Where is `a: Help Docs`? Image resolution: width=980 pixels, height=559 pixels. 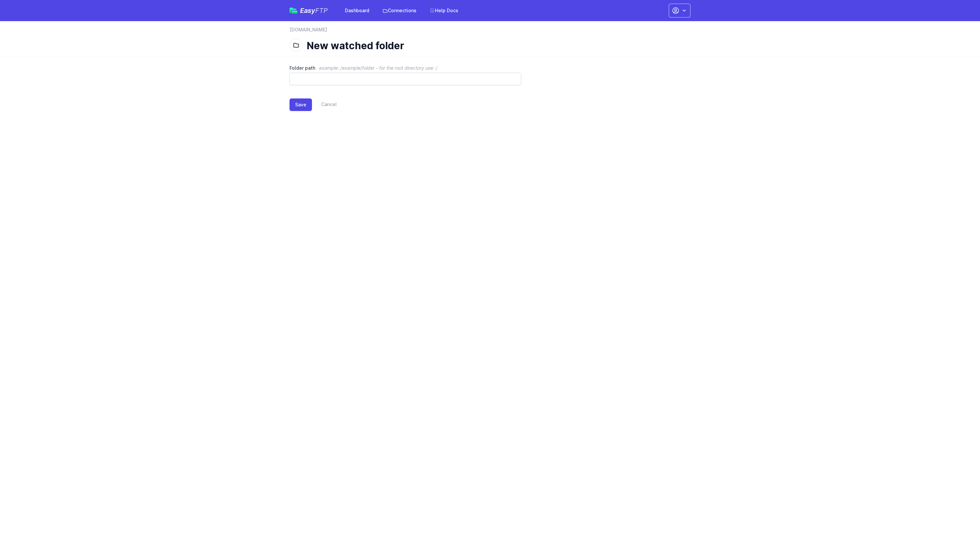 a: Help Docs is located at coordinates (444, 10).